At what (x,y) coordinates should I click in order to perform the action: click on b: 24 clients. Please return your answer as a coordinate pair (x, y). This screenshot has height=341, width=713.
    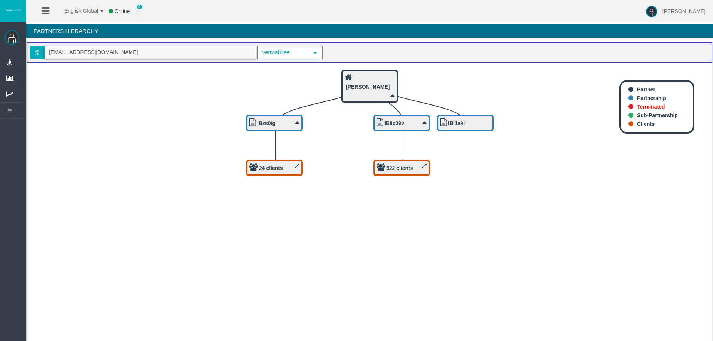
    Looking at the image, I should click on (271, 168).